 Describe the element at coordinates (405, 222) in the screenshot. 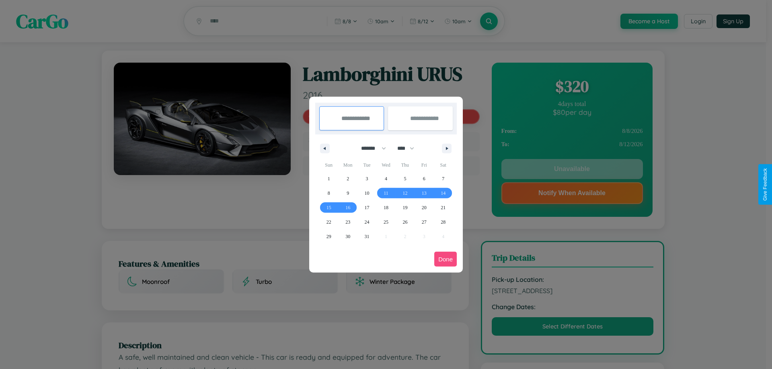

I see `span: 26` at that location.